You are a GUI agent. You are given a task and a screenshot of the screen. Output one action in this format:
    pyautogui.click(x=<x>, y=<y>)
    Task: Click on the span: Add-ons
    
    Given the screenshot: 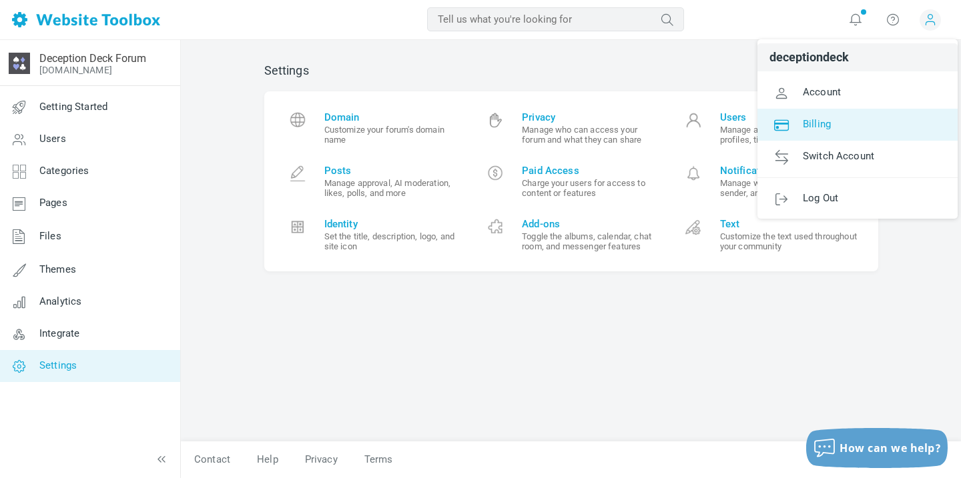 What is the action you would take?
    pyautogui.click(x=590, y=224)
    